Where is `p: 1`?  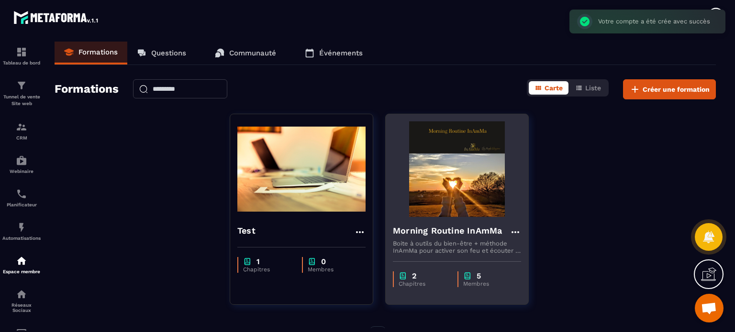
p: 1 is located at coordinates (258, 262).